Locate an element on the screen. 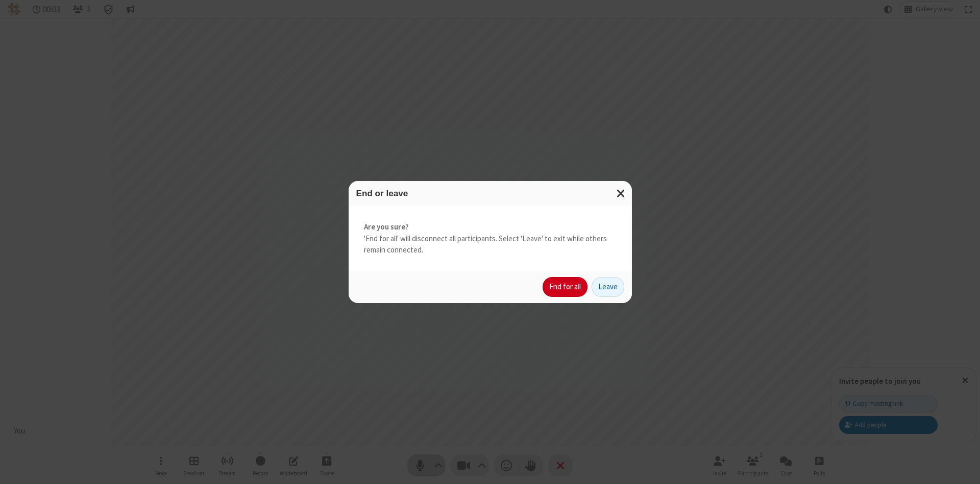 The image size is (980, 484). button: End for all is located at coordinates (565, 287).